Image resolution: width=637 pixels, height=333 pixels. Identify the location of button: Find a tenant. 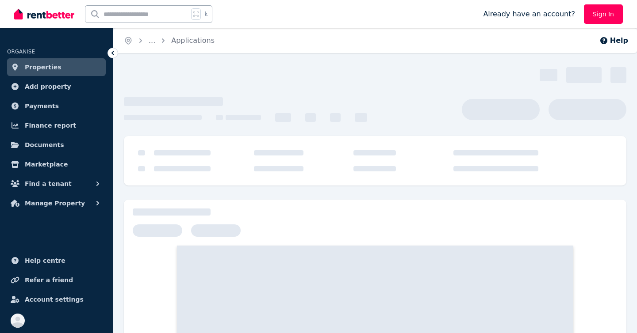
(56, 184).